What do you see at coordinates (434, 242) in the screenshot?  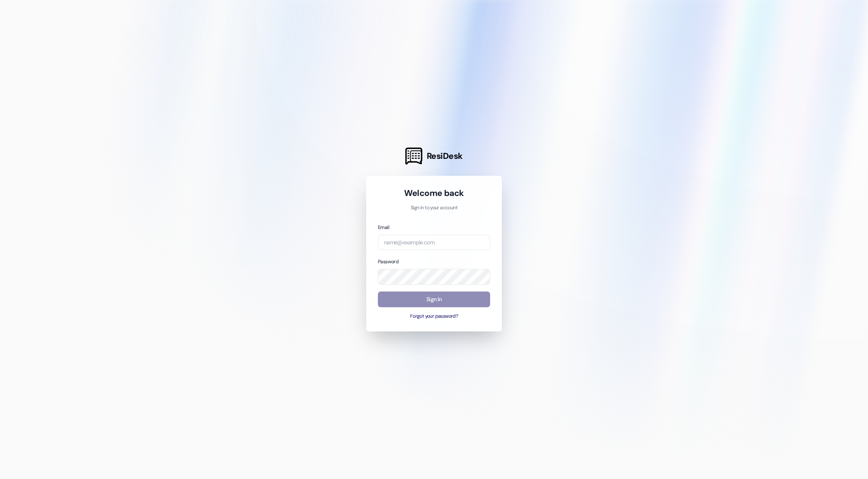 I see `input: name@example.com` at bounding box center [434, 242].